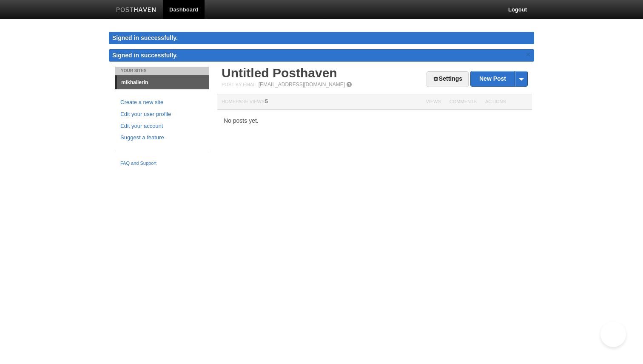 This screenshot has height=364, width=643. I want to click on th: Actions, so click(506, 102).